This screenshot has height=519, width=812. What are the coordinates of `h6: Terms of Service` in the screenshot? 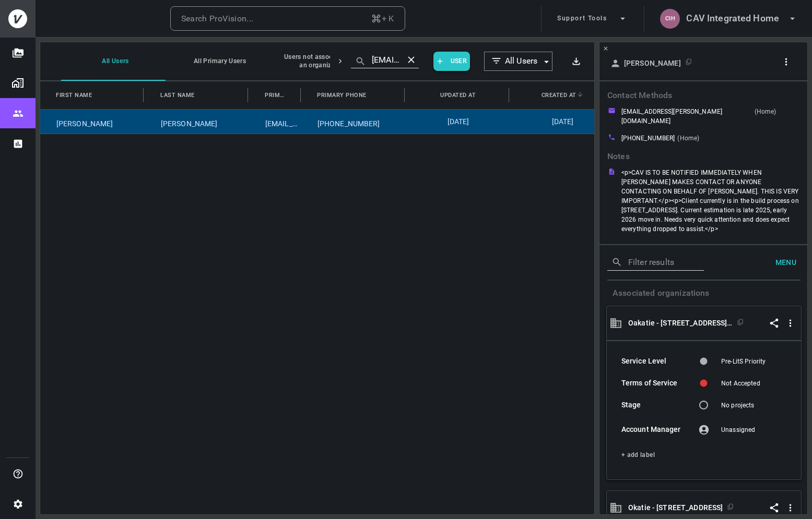 It's located at (654, 384).